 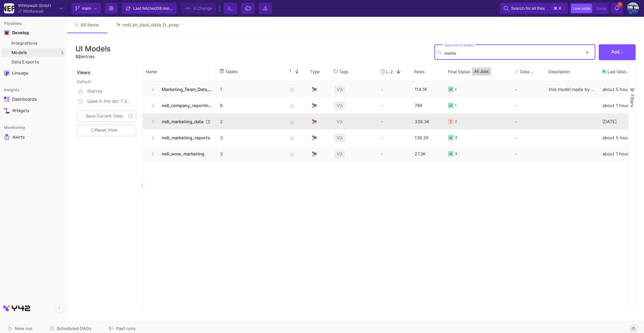 I want to click on span: Past runs, so click(x=126, y=328).